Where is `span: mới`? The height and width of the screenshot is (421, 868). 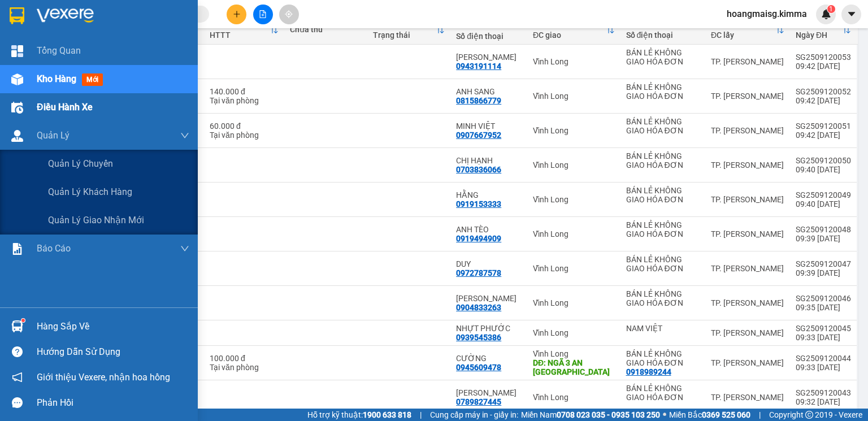
span: mới is located at coordinates (92, 80).